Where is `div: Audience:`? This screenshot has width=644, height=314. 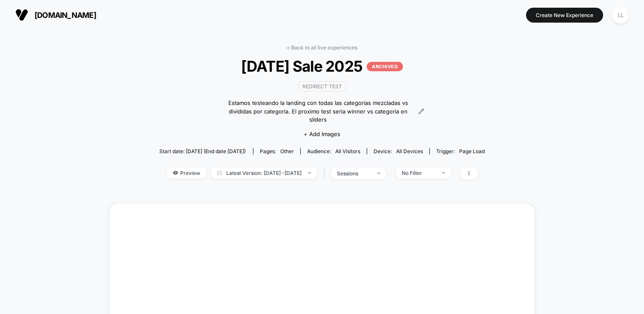
div: Audience: is located at coordinates (333, 151).